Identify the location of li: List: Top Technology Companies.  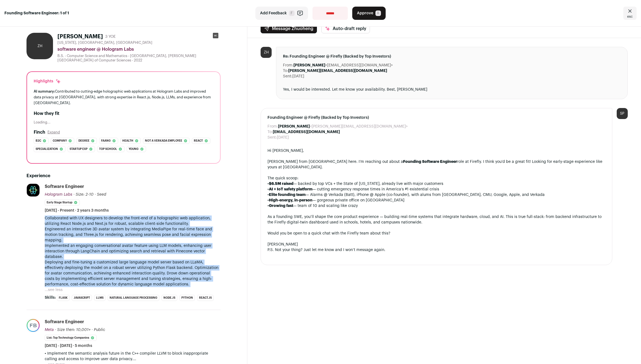
(71, 338).